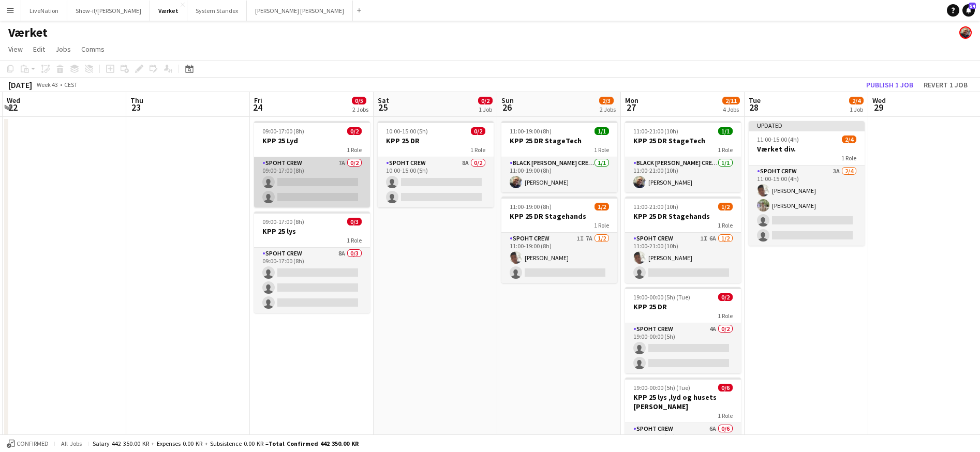  What do you see at coordinates (15, 49) in the screenshot?
I see `a: View` at bounding box center [15, 49].